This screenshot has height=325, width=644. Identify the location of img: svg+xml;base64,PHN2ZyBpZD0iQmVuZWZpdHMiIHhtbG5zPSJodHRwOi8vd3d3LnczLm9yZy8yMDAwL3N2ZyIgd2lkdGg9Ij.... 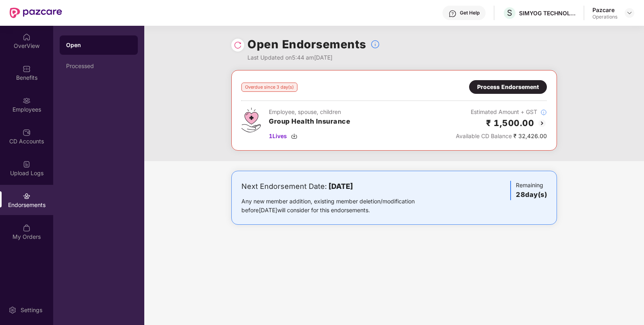
(27, 69).